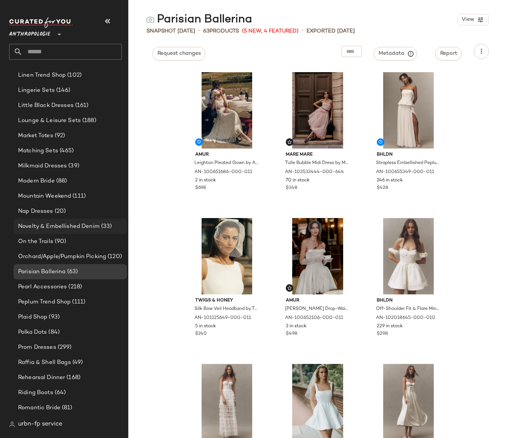  Describe the element at coordinates (468, 20) in the screenshot. I see `span: View` at that location.